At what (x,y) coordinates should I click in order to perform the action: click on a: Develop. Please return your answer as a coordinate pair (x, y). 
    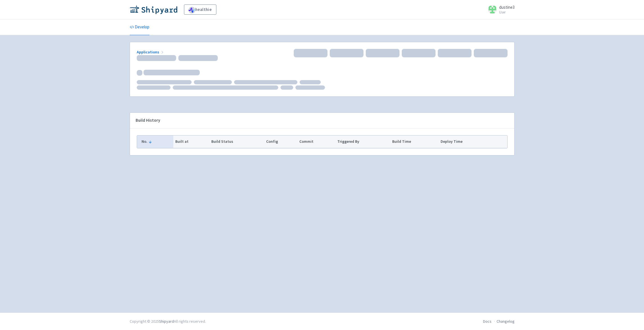
    Looking at the image, I should click on (140, 27).